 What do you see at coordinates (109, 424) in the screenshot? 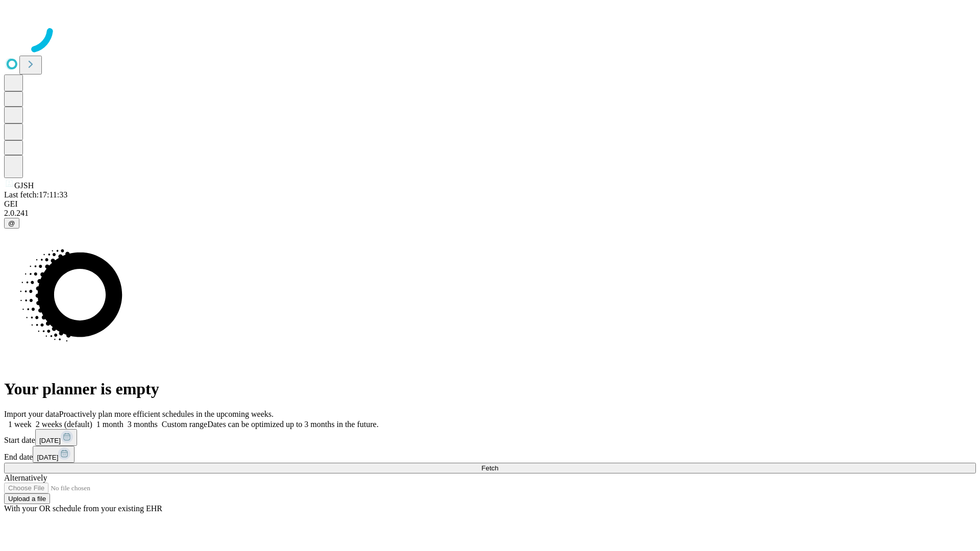
I see `span: 1 month` at bounding box center [109, 424].